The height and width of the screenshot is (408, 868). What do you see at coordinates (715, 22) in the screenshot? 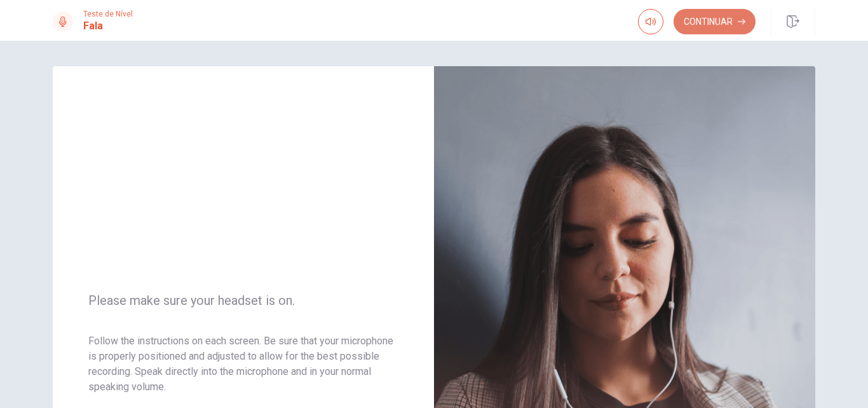
I see `button: Continuar` at bounding box center [715, 22].